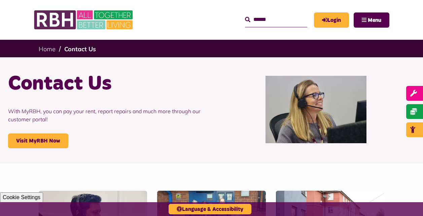 The image size is (423, 216). I want to click on button: Language & Accessibility, so click(210, 209).